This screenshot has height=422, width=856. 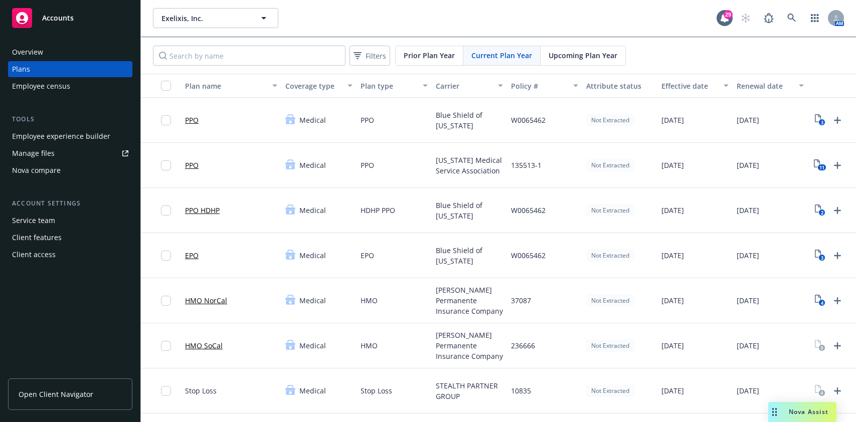 What do you see at coordinates (689, 86) in the screenshot?
I see `div: Effective date` at bounding box center [689, 86].